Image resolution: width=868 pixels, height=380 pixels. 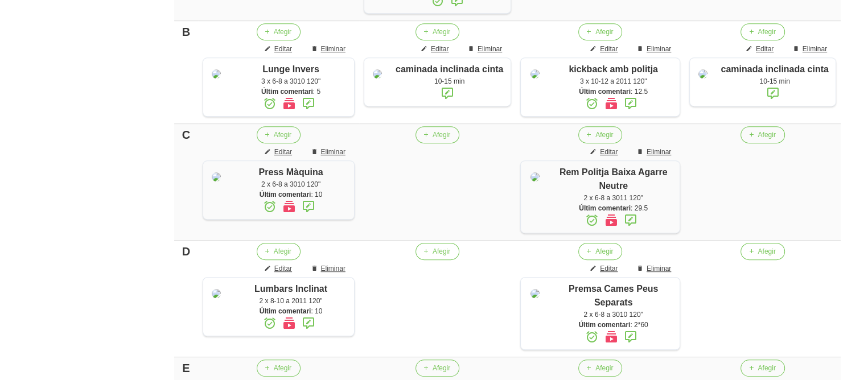 I want to click on div: 3 x 6-8 a 3010 120", so click(x=291, y=82).